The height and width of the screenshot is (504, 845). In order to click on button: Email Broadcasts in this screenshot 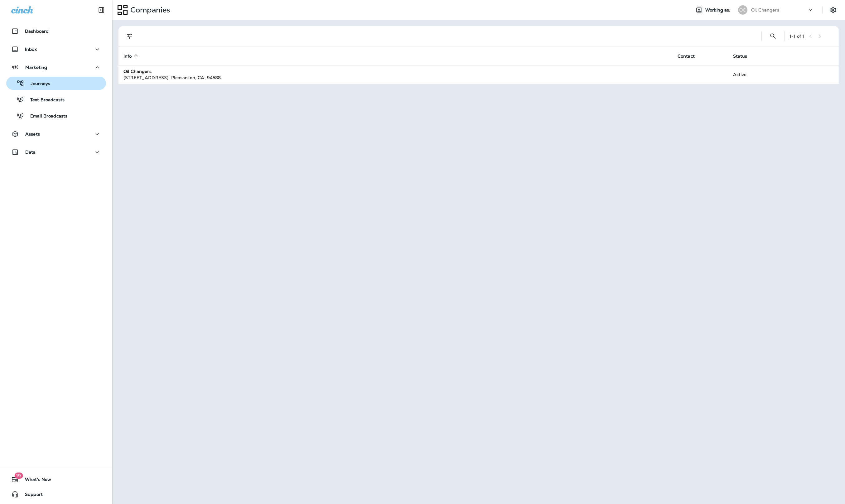, I will do `click(56, 115)`.